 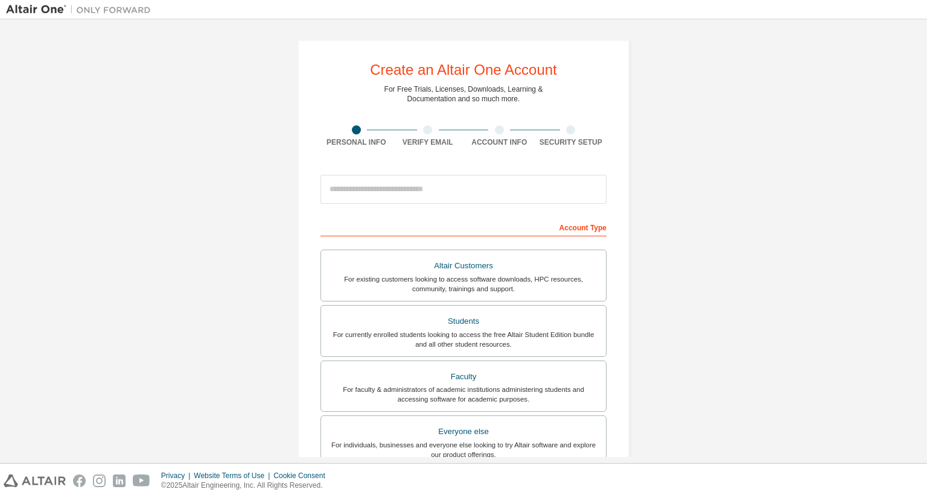 I want to click on p: © 2025 Altair Engineering, Inc. All Rights Reserved., so click(x=247, y=486).